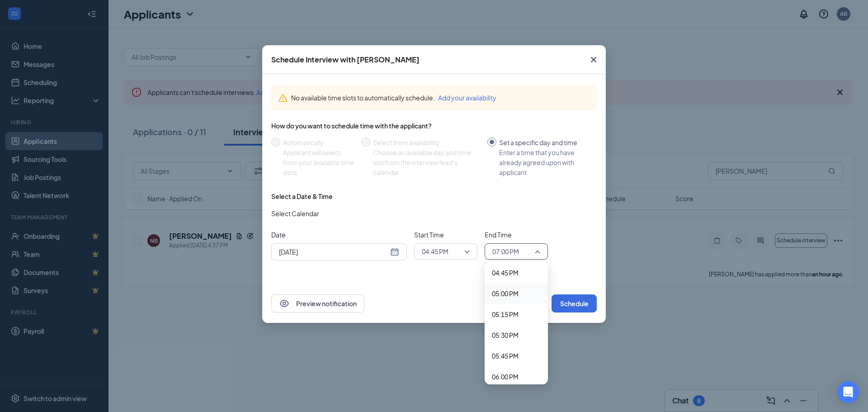 This screenshot has height=412, width=868. I want to click on span: 05:30 PM, so click(505, 335).